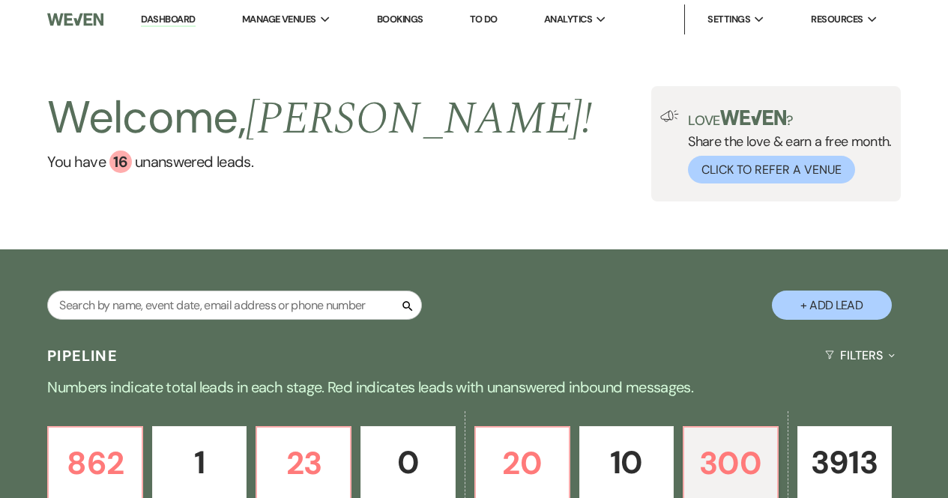 This screenshot has height=498, width=948. Describe the element at coordinates (400, 19) in the screenshot. I see `a: Bookings` at that location.